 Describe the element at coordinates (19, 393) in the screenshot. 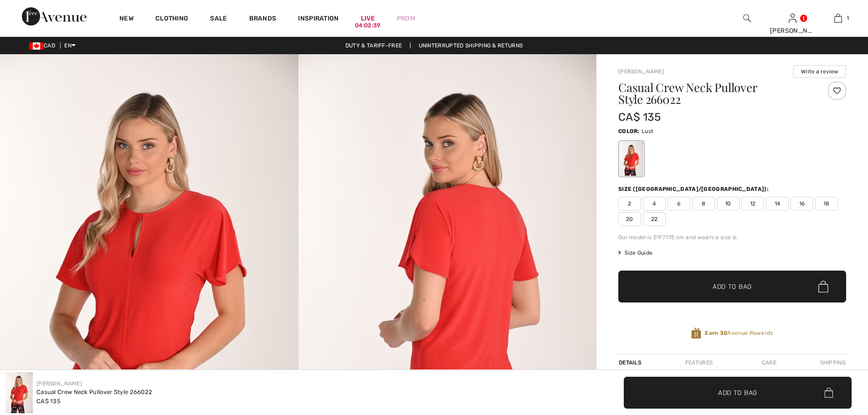

I see `img: Casual Crew Neck Pullover Style 266022` at that location.